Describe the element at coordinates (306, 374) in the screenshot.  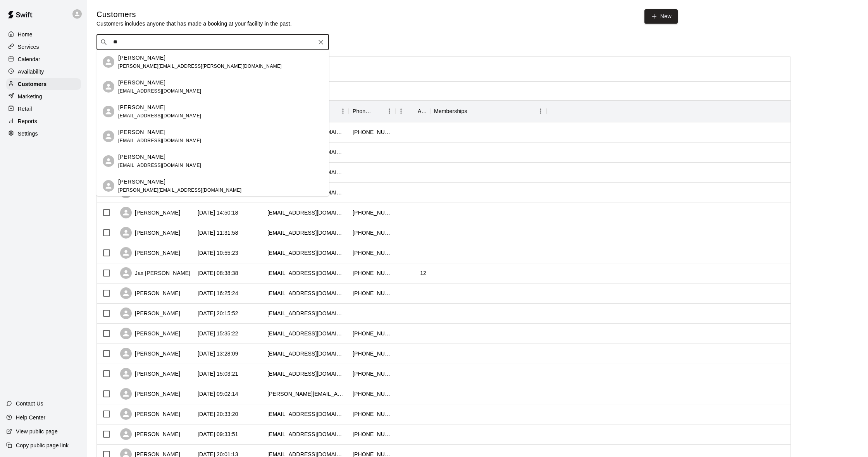
I see `div: poohbee87@aol.com` at that location.